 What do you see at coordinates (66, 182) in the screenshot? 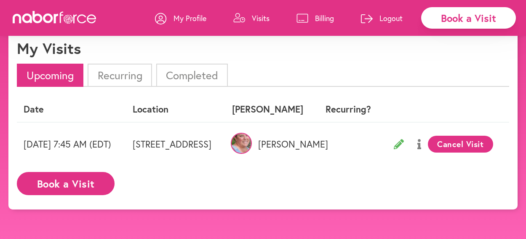
I see `a: Book a Visit` at bounding box center [66, 182].